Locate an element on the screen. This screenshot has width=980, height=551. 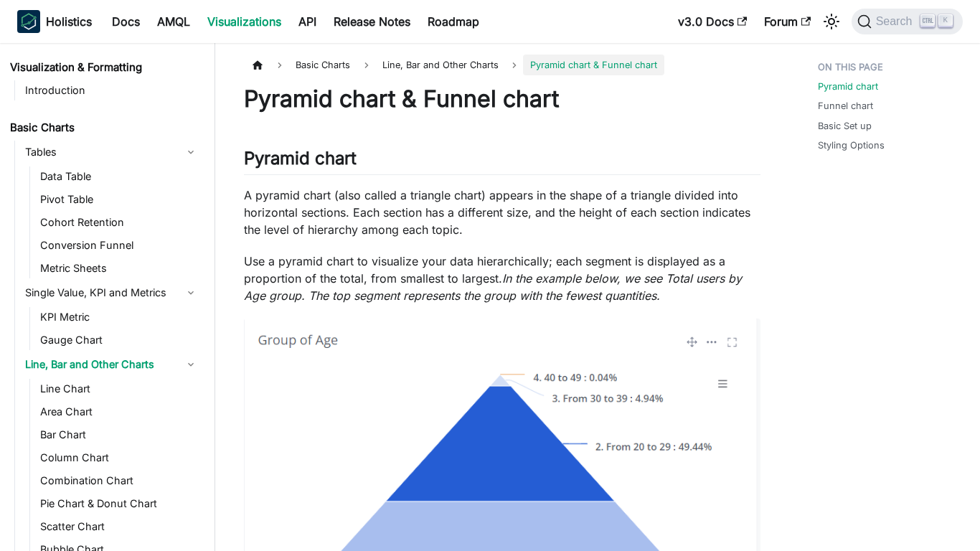
span: Pyramid chart & Funnel chart is located at coordinates (593, 65).